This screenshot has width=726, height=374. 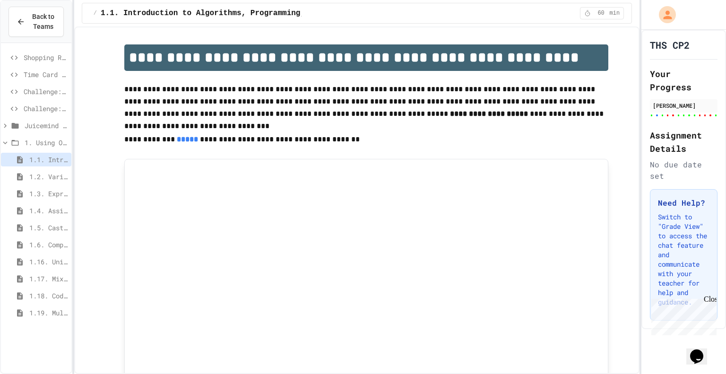 I want to click on span: 1.4. Assignment and Input, so click(x=48, y=210).